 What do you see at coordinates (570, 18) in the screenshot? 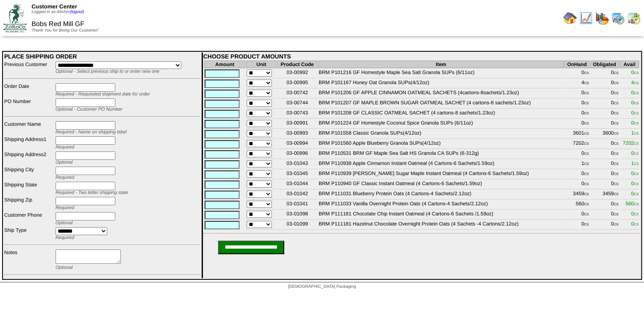
I see `img: home.gif` at bounding box center [570, 18].